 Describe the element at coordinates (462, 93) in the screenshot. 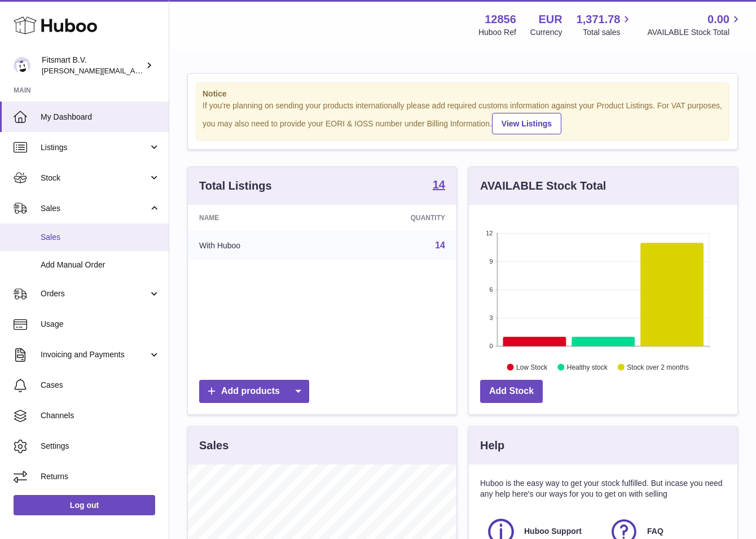

I see `strong: Notice` at that location.